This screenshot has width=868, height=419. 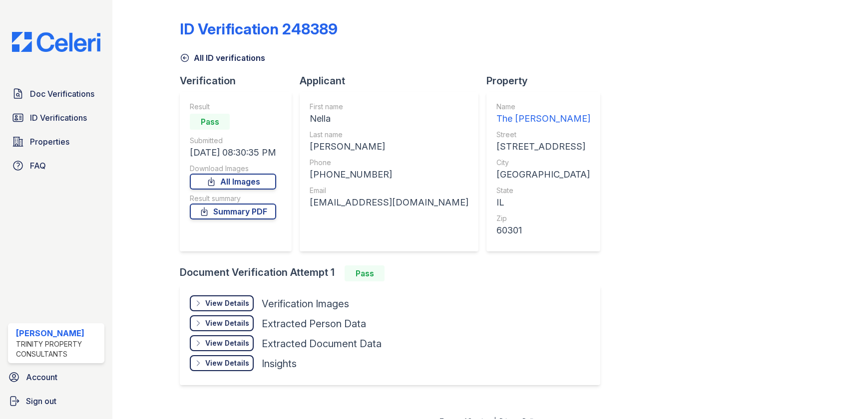 I want to click on a: All Images, so click(x=232, y=182).